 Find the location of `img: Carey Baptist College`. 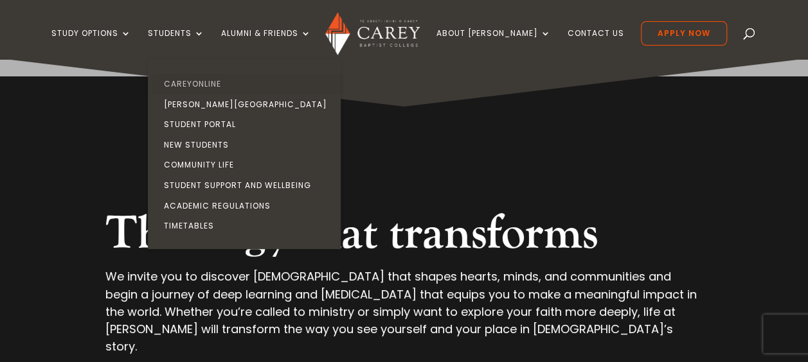

img: Carey Baptist College is located at coordinates (372, 33).